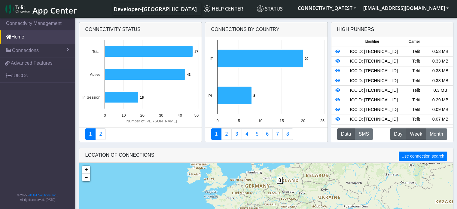 The width and height of the screenshot is (457, 209). Describe the element at coordinates (440, 119) in the screenshot. I see `div: 0.07 MB` at that location.